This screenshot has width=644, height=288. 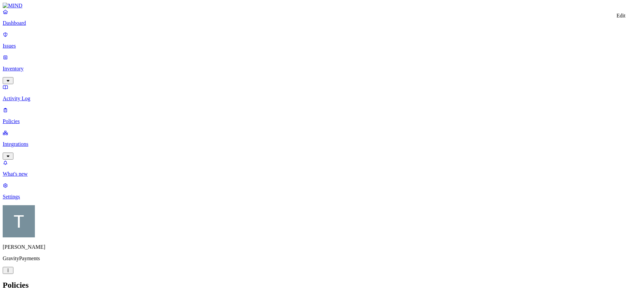 I want to click on img: MIND, so click(x=12, y=6).